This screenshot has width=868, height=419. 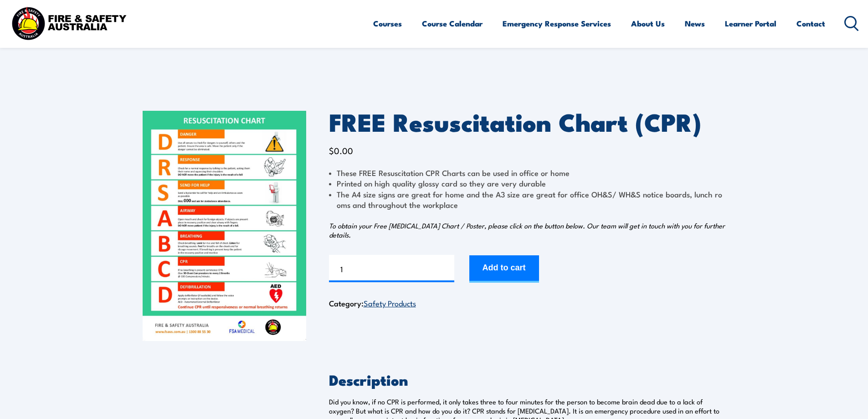 I want to click on a: Contact, so click(x=811, y=23).